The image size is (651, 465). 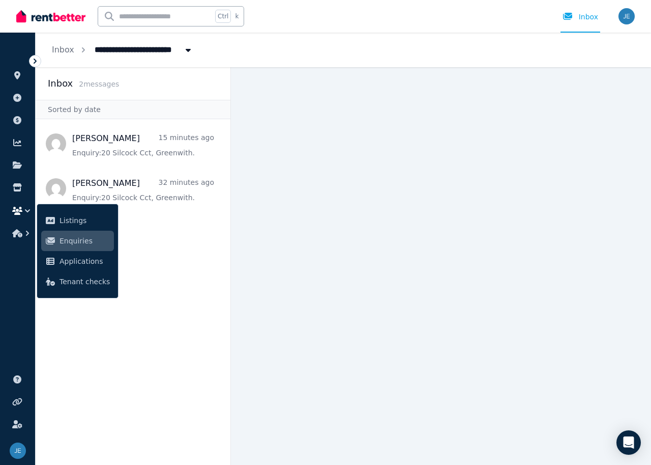 I want to click on span: Ctrl, so click(x=223, y=16).